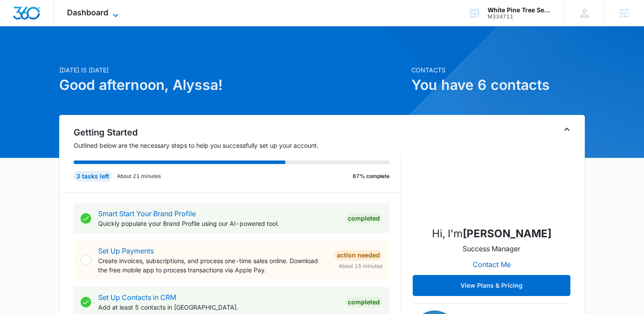  Describe the element at coordinates (91, 54) in the screenshot. I see `img: tab_keywords_by_traffic_grey.svg` at that location.